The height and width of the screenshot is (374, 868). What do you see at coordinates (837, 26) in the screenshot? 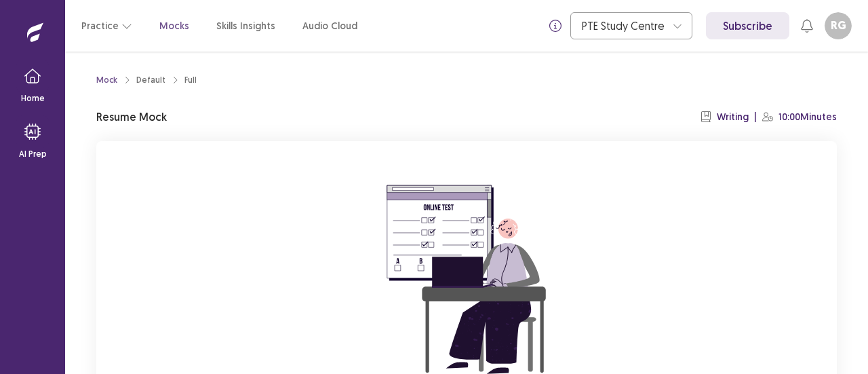
I see `button: RG` at bounding box center [837, 26].